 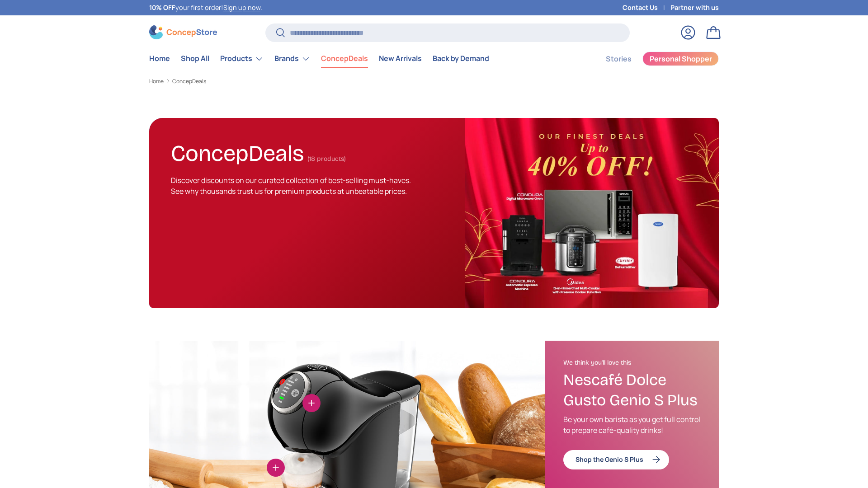 What do you see at coordinates (632, 390) in the screenshot?
I see `h3: Nescafé Dolce Gusto Genio S Plus` at bounding box center [632, 390].